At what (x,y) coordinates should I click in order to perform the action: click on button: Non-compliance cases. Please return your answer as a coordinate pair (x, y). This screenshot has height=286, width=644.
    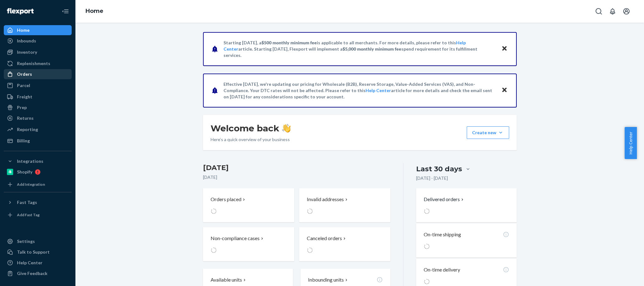
    Looking at the image, I should click on (249, 244).